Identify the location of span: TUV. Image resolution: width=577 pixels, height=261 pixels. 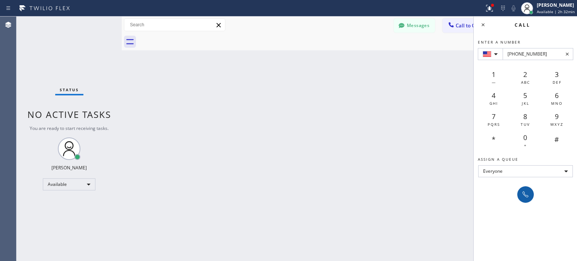
(525, 124).